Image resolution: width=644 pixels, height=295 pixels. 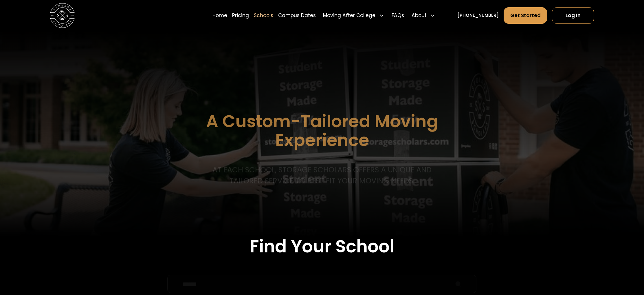 What do you see at coordinates (62, 15) in the screenshot?
I see `a: home` at bounding box center [62, 15].